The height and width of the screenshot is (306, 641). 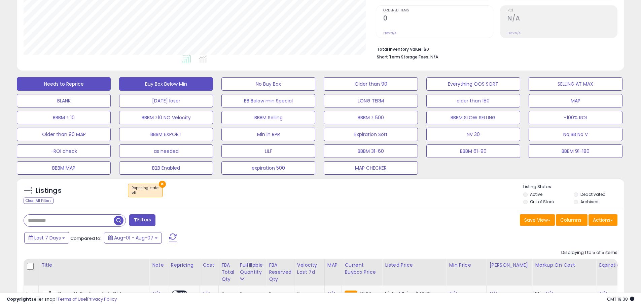 I want to click on button: BBBM >10 NO Velocity, so click(x=166, y=118).